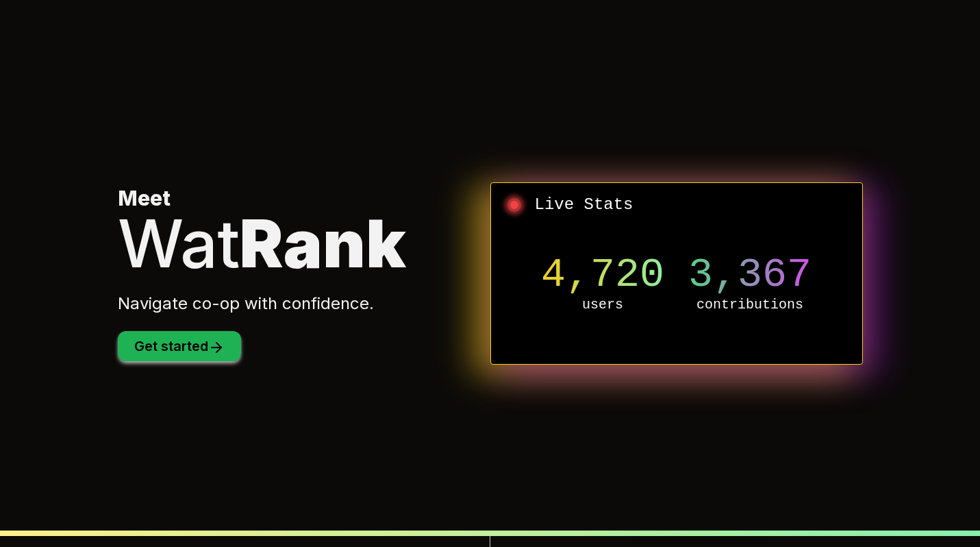 Image resolution: width=980 pixels, height=547 pixels. What do you see at coordinates (180, 347) in the screenshot?
I see `a: Get started` at bounding box center [180, 347].